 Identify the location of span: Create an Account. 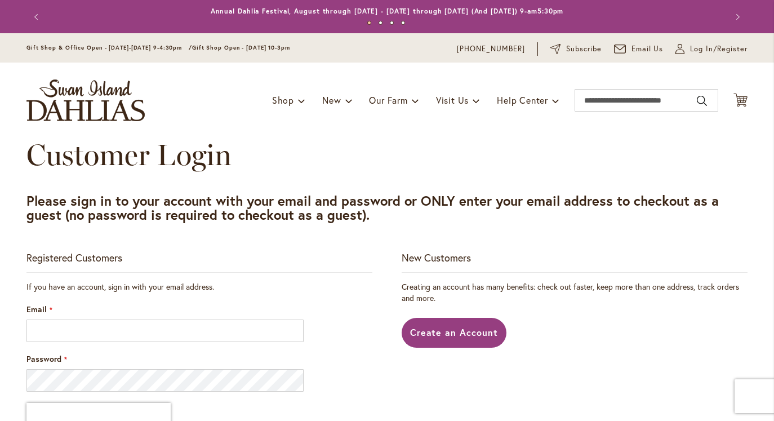
(454, 332).